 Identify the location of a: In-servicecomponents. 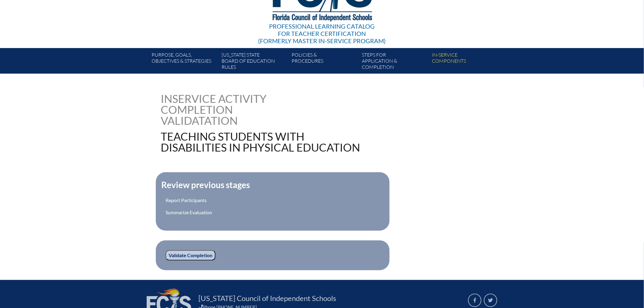
(465, 62).